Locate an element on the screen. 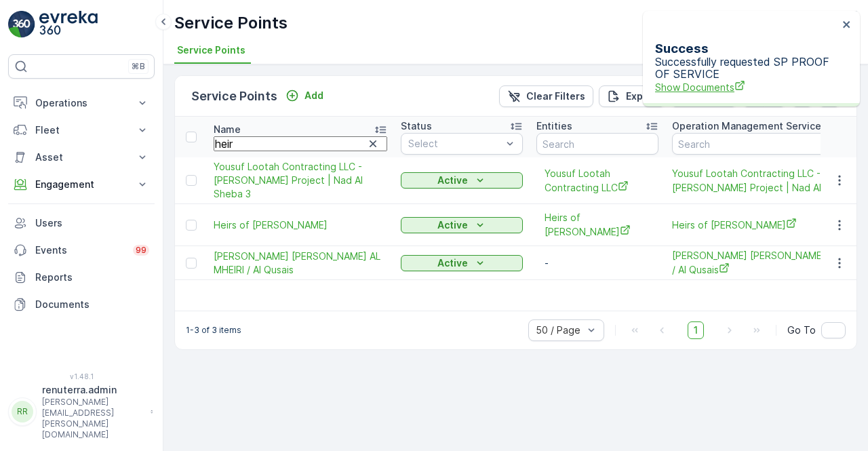  p: Status is located at coordinates (416, 126).